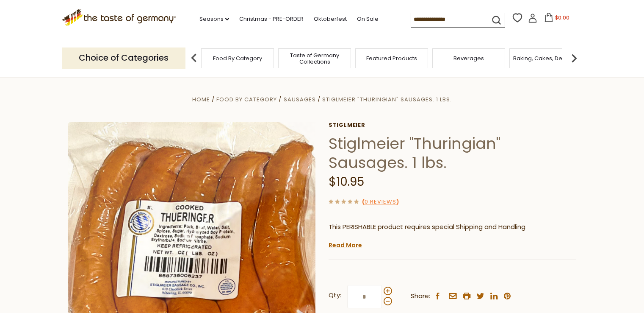 The height and width of the screenshot is (313, 644). Describe the element at coordinates (546, 58) in the screenshot. I see `span: Baking, Cakes, Desserts` at that location.